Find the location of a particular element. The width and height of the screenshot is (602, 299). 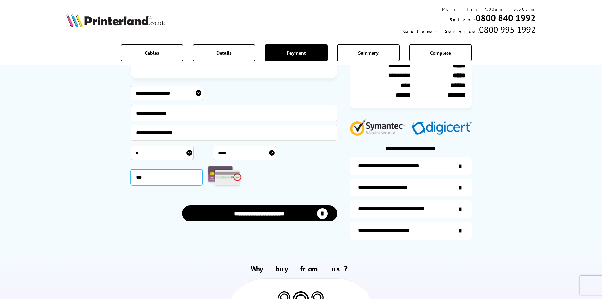

img: Printerland Logo is located at coordinates (116, 20).